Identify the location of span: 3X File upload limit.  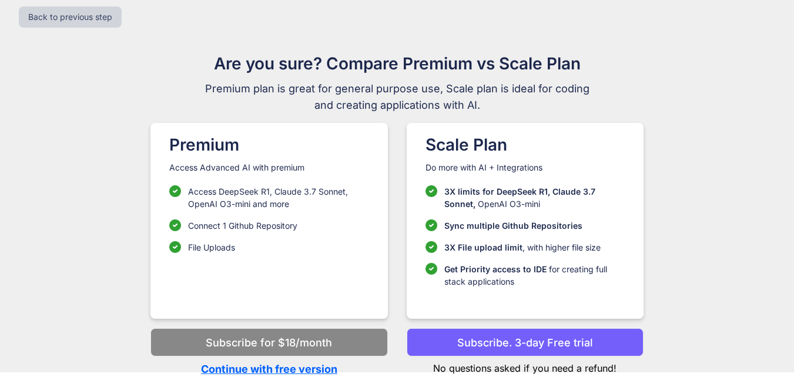
(483, 247).